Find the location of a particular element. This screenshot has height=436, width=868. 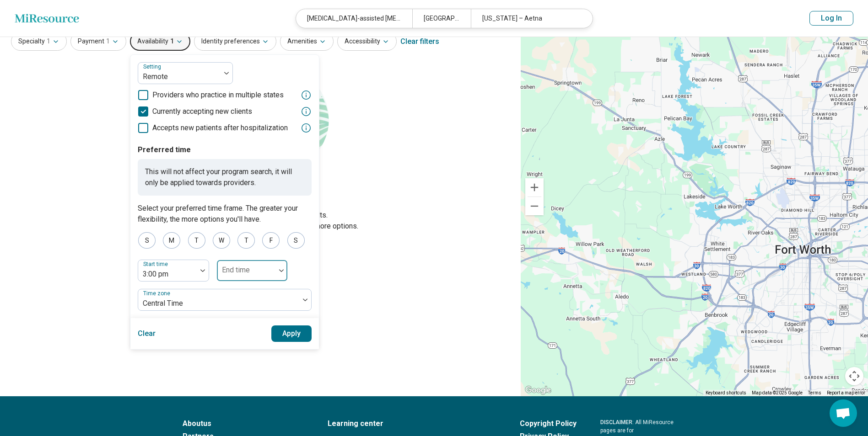

span: DISCLAIMER is located at coordinates (617, 423).